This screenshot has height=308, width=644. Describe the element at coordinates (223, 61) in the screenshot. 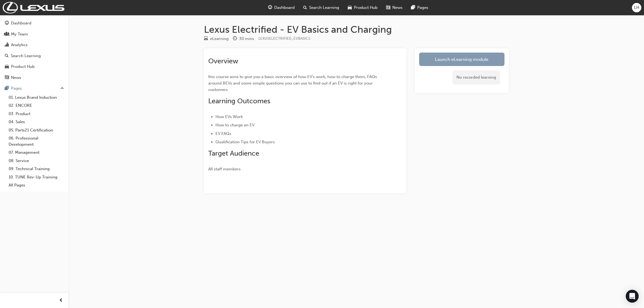

I see `span: Overview` at that location.